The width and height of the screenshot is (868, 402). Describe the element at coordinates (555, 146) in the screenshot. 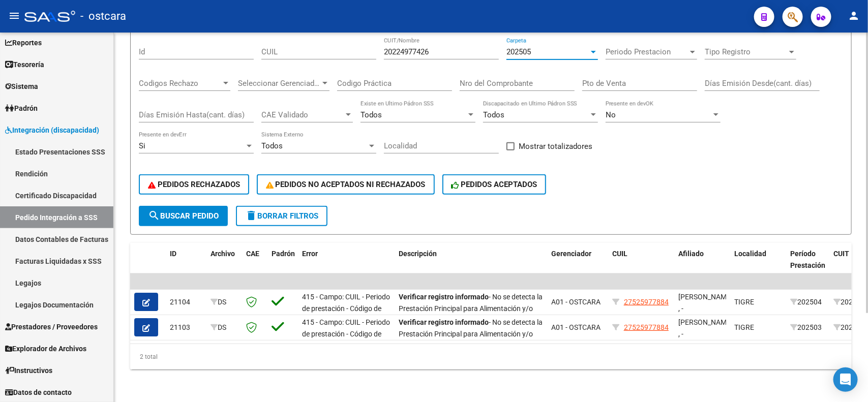

I see `span: Mostrar totalizadores` at that location.